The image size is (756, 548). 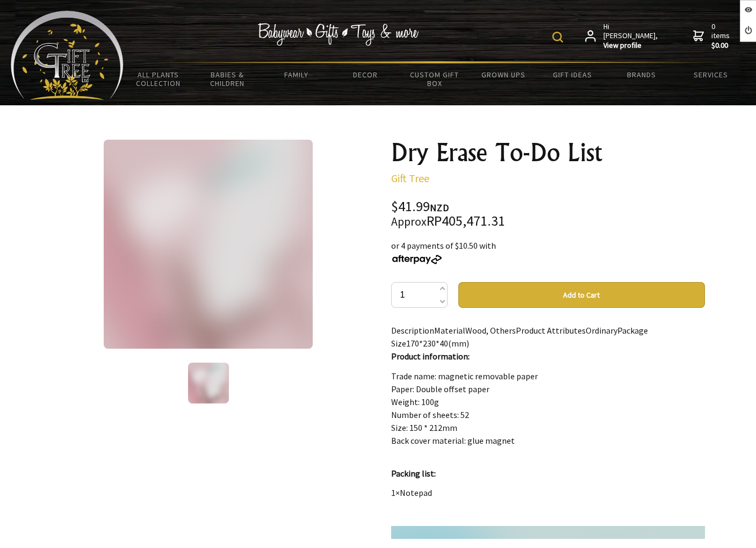 What do you see at coordinates (572, 75) in the screenshot?
I see `a: Gift Ideas` at bounding box center [572, 75].